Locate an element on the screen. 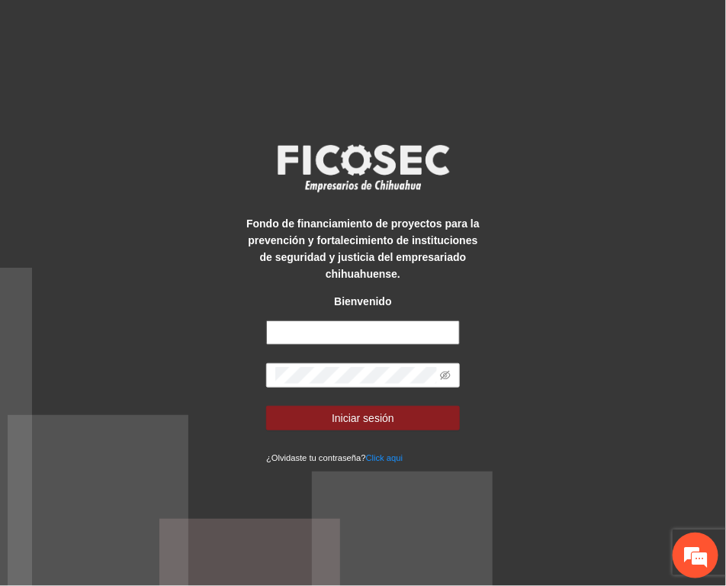 This screenshot has width=726, height=586. span: Estamos en línea. is located at coordinates (149, 281).